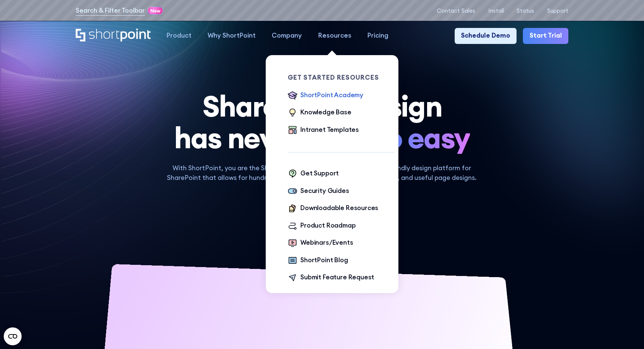 Image resolution: width=644 pixels, height=349 pixels. I want to click on div: Intranet Templates, so click(329, 130).